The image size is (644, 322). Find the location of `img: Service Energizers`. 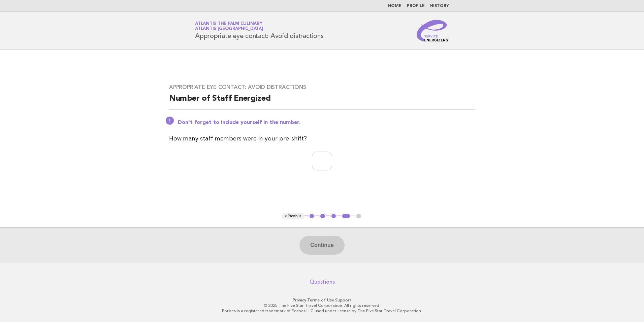

img: Service Energizers is located at coordinates (433, 30).